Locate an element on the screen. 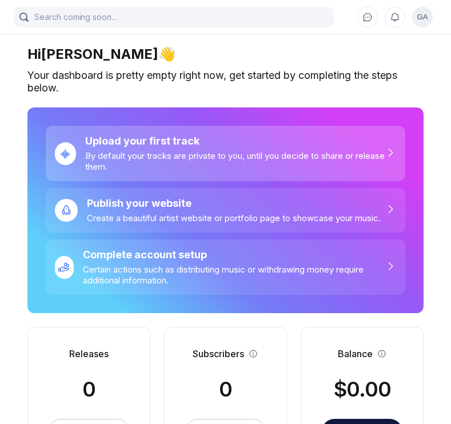 The height and width of the screenshot is (424, 451). a: Publish your websiteCreate a beautiful artist website or portfolio page to showcase your music. is located at coordinates (225, 210).